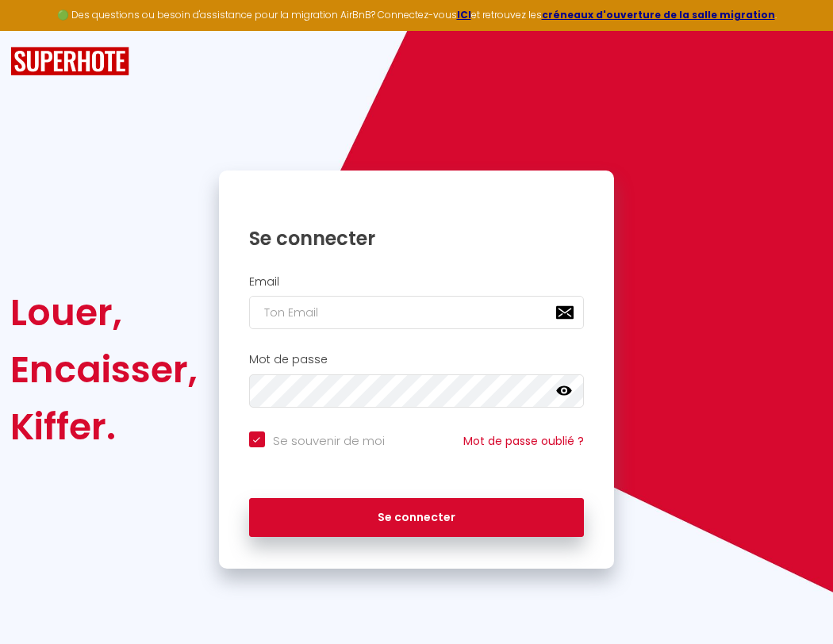  I want to click on strong: créneaux d'ouverture de la salle migration, so click(659, 14).